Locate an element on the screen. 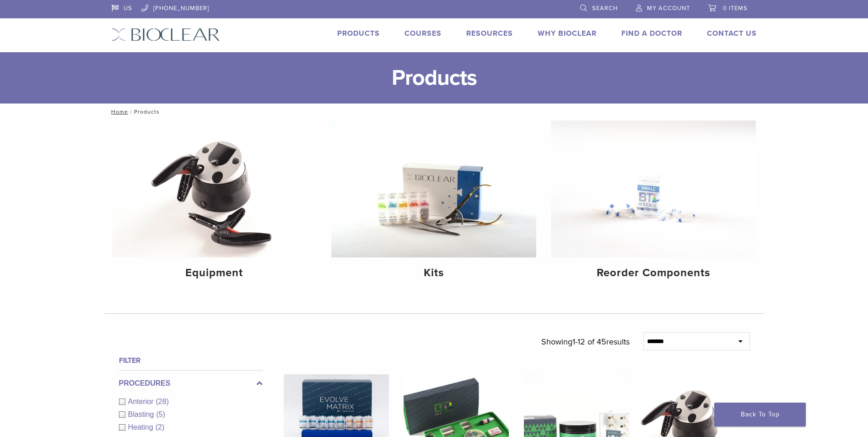 Image resolution: width=868 pixels, height=437 pixels. span: Search is located at coordinates (605, 8).